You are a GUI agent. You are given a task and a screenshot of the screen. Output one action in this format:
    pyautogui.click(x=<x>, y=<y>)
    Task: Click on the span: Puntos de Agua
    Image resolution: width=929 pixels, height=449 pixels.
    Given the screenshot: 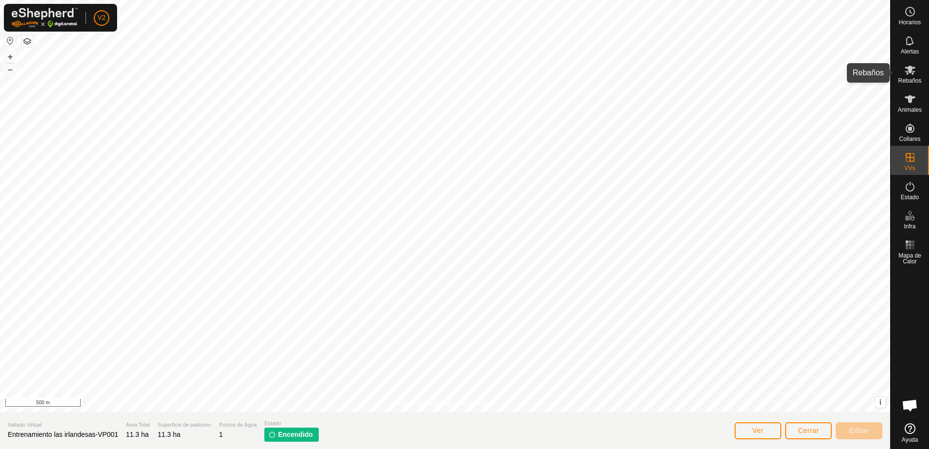 What is the action you would take?
    pyautogui.click(x=238, y=425)
    